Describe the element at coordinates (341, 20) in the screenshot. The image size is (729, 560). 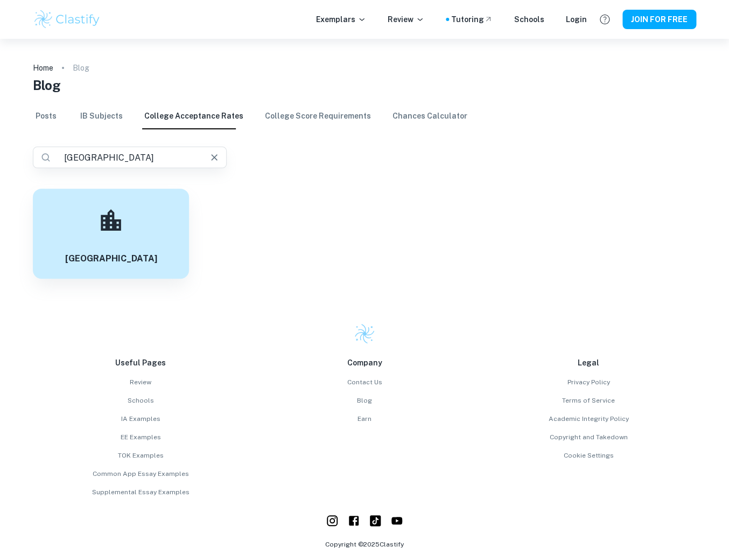
I see `p: Exemplars` at that location.